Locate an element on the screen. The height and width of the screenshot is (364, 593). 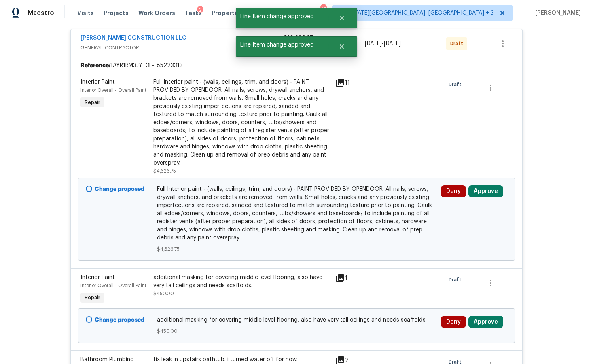
div: 1AYR1RM3JYT3F-f85223313 is located at coordinates (296, 65).